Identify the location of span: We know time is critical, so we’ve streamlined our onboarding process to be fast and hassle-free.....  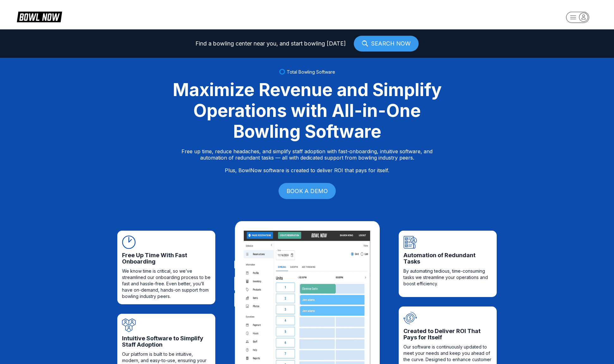
(166, 284).